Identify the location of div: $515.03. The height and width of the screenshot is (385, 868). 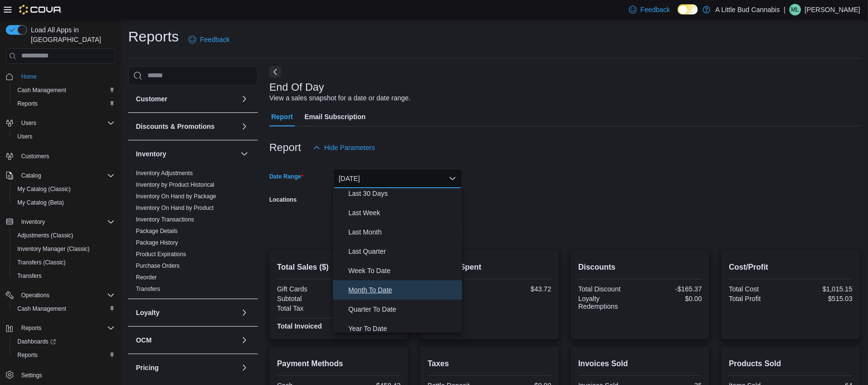
(823, 299).